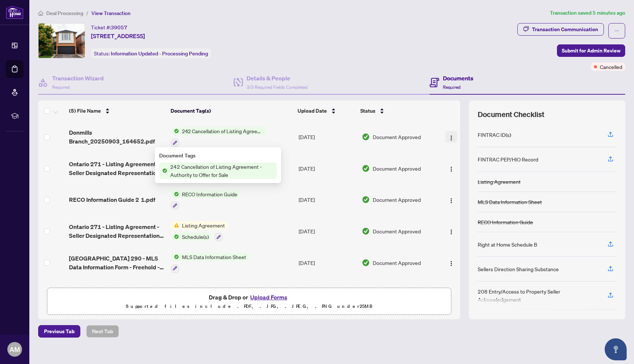  I want to click on button: Status Icon242 Cancellation of Listing Agreement - Authority to Offer for Sale, so click(218, 137).